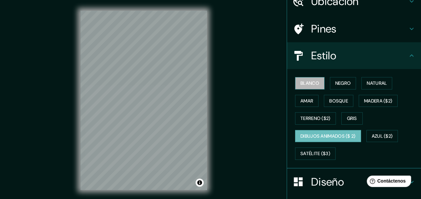 This screenshot has width=421, height=199. What do you see at coordinates (352, 118) in the screenshot?
I see `font: Gris` at bounding box center [352, 118].